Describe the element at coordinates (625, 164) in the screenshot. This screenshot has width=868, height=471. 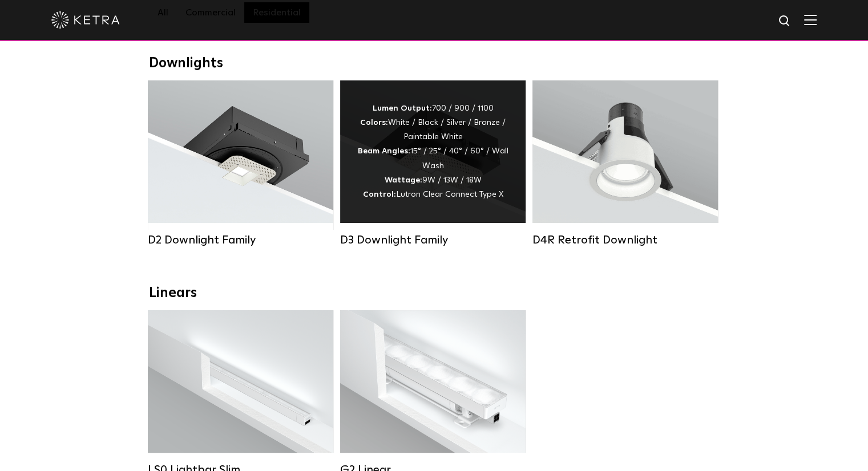
I see `a: D4R Retrofit Downlight Lumen Output:800Colors:White / BlackBeam Angles:15° / 25° / 40° / 60°Watta...` at that location.